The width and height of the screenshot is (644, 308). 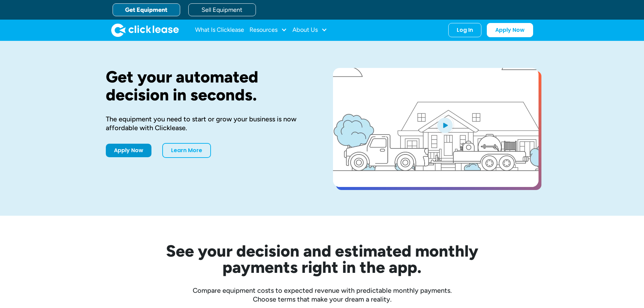 What do you see at coordinates (445, 125) in the screenshot?
I see `img: Blue play button logo on a light blue circular background` at bounding box center [445, 125].